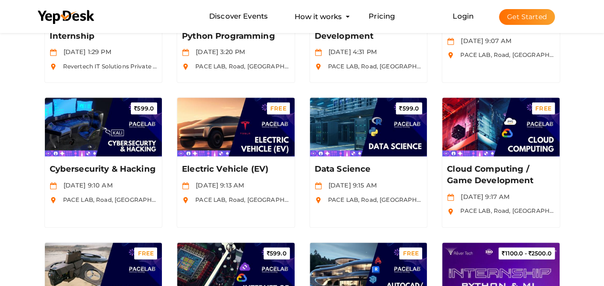  What do you see at coordinates (463, 16) in the screenshot?
I see `a: Login` at bounding box center [463, 16].